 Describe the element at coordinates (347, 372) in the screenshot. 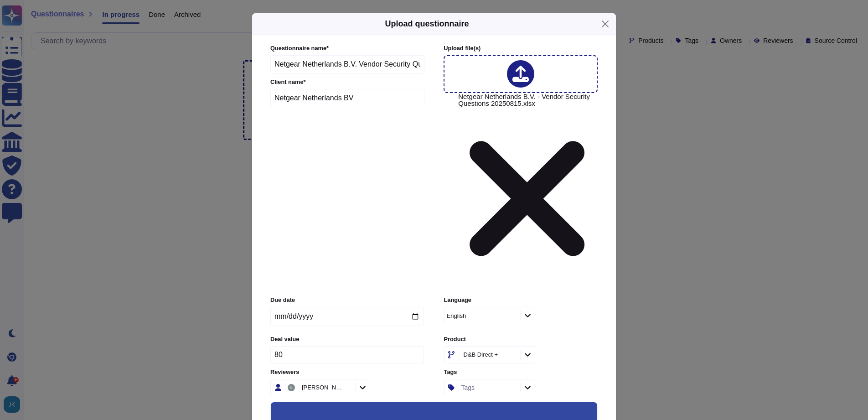

I see `label: Reviewers` at that location.